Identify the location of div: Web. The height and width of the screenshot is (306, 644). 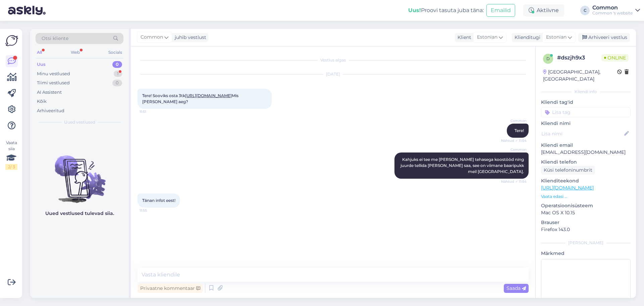
(75, 53).